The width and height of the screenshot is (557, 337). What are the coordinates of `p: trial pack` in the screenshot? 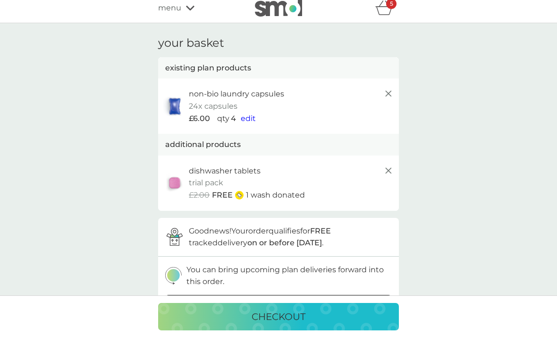 It's located at (206, 183).